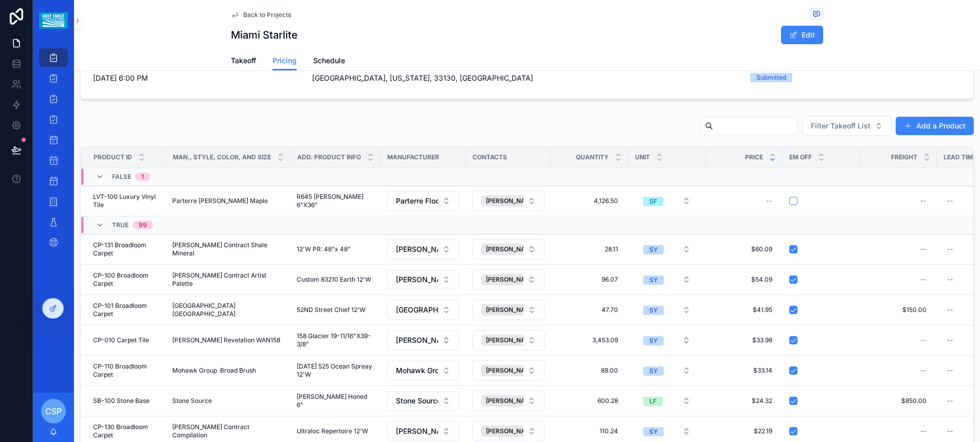 The image size is (980, 442). What do you see at coordinates (243, 62) in the screenshot?
I see `a: Takeoff` at bounding box center [243, 62].